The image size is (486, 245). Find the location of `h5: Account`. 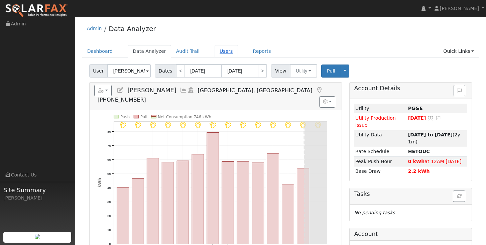

h5: Account is located at coordinates (366, 234).